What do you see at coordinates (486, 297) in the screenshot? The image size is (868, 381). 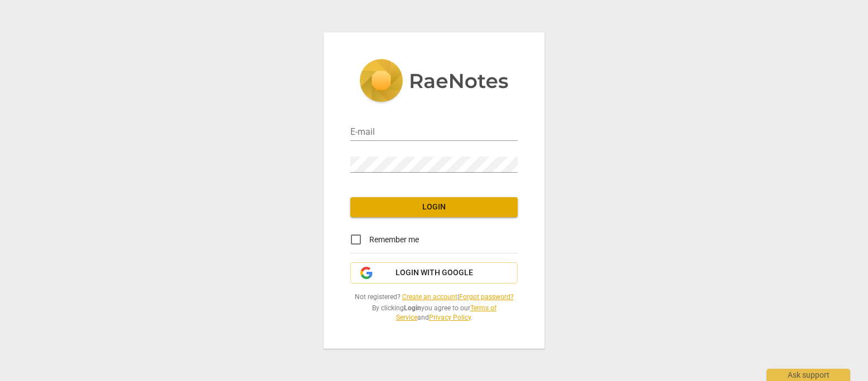 I see `a: Forgot password?` at bounding box center [486, 297].